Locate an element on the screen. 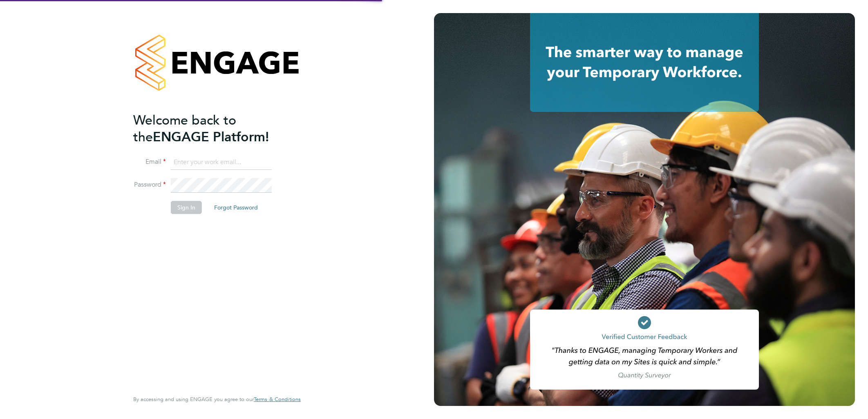 Image resolution: width=868 pixels, height=419 pixels. button: Forgot Password is located at coordinates (236, 208).